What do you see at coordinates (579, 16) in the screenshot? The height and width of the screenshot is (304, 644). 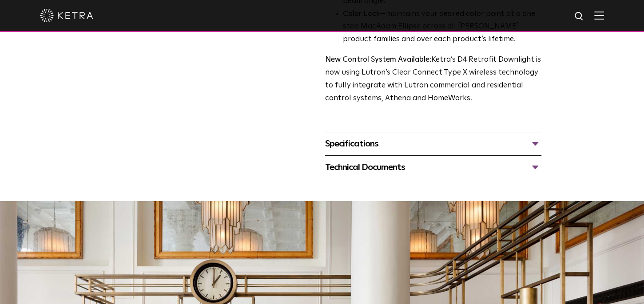 I see `img: search icon` at bounding box center [579, 16].